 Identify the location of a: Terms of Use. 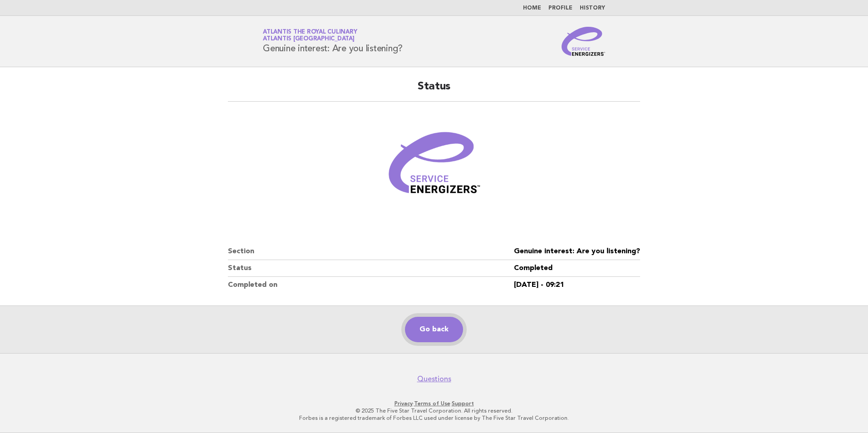
(432, 404).